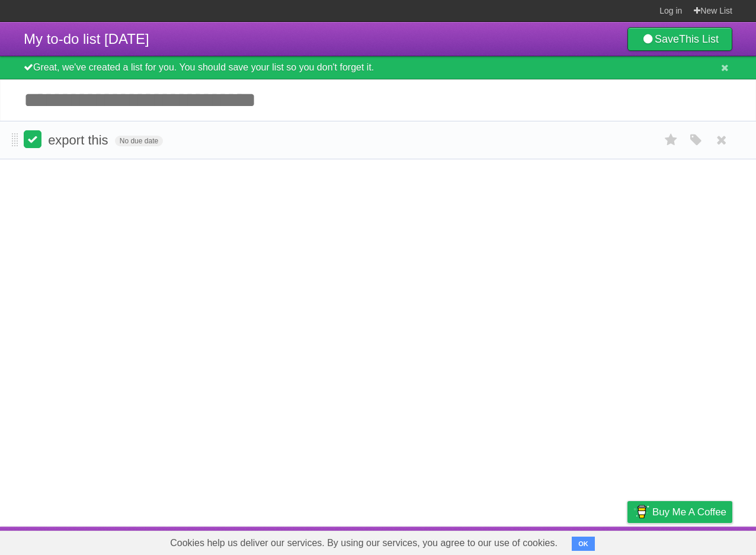 This screenshot has height=555, width=756. What do you see at coordinates (627, 540) in the screenshot?
I see `a: Privacy` at bounding box center [627, 540].